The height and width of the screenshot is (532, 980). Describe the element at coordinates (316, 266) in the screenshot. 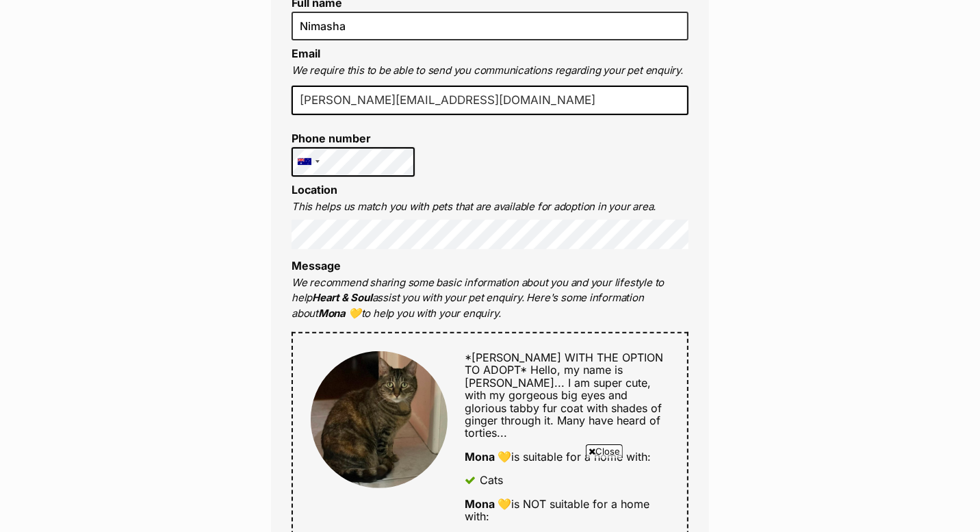

I see `label: Message` at that location.